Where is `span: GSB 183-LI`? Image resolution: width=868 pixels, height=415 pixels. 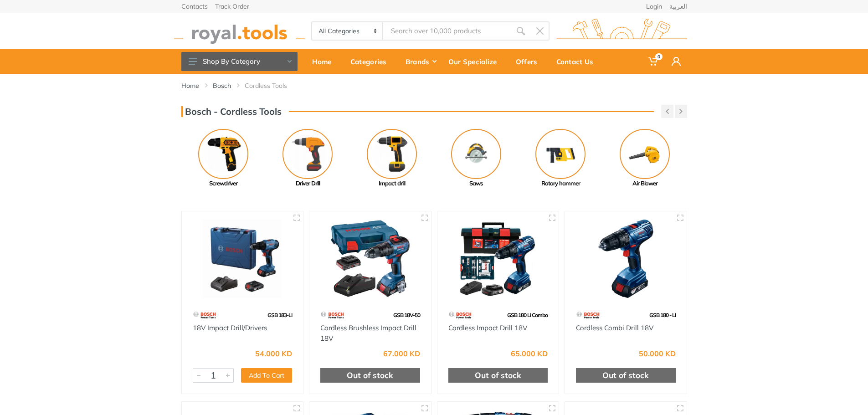
span: GSB 183-LI is located at coordinates (280, 315).